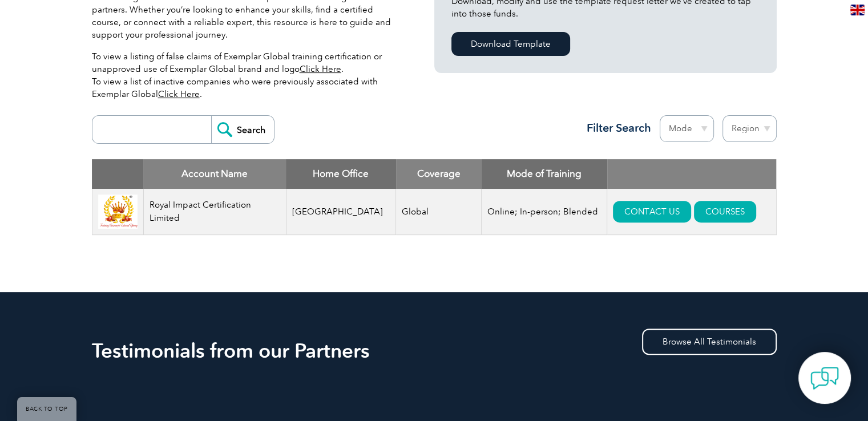  I want to click on p: To view a listing of false claims of Exemplar Global training certification or unapproved use of ..., so click(246, 75).